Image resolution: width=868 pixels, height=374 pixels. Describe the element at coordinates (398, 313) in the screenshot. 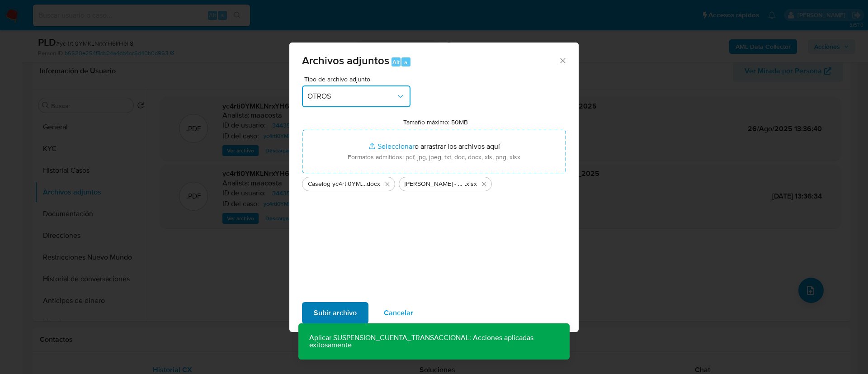

I see `span: Cancelar` at that location.